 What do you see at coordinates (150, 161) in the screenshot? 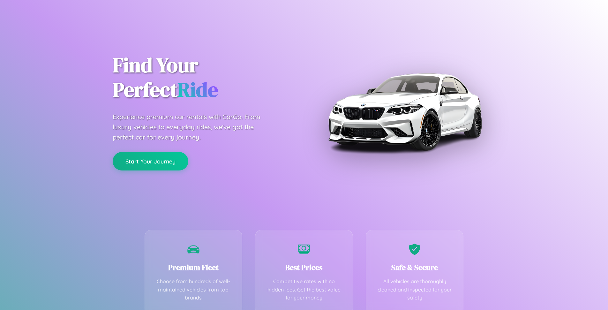
I see `button: Start Your Journey` at bounding box center [150, 161].